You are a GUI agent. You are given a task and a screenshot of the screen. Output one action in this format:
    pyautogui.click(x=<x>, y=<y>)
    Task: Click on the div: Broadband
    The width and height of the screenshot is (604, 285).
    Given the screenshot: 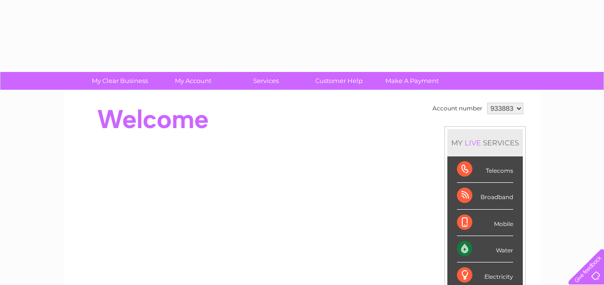 What is the action you would take?
    pyautogui.click(x=485, y=196)
    